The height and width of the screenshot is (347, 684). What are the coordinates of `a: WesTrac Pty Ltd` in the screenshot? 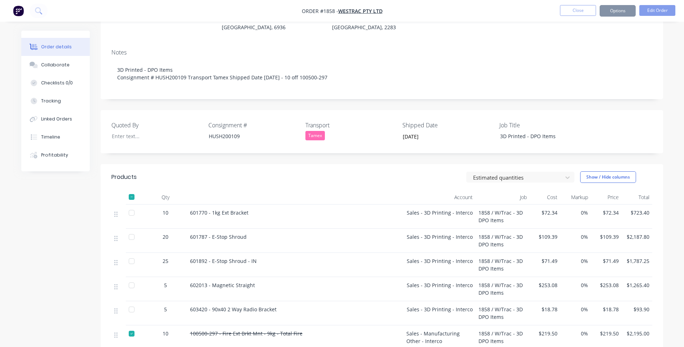 It's located at (360, 11).